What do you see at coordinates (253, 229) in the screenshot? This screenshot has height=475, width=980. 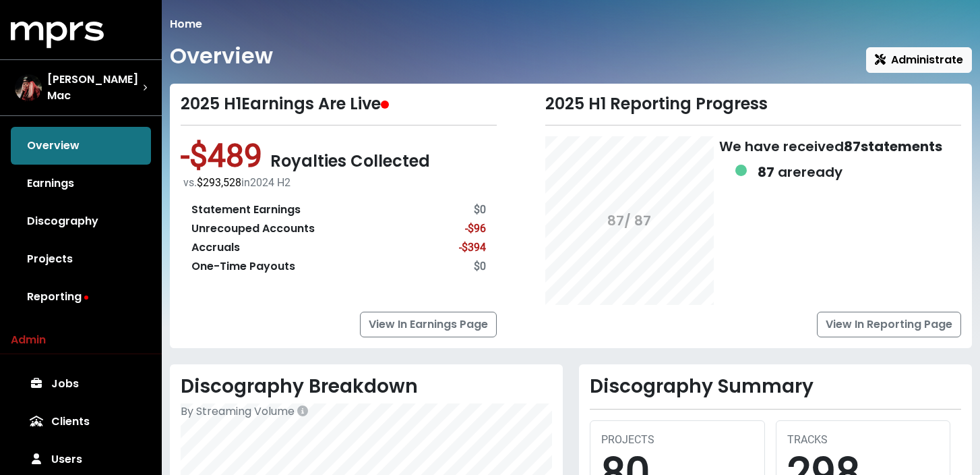 I see `div: Unrecouped Accounts` at bounding box center [253, 229].